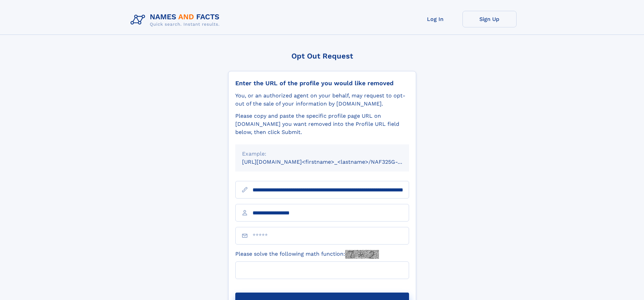 Image resolution: width=644 pixels, height=300 pixels. Describe the element at coordinates (435, 19) in the screenshot. I see `a: Log In` at that location.